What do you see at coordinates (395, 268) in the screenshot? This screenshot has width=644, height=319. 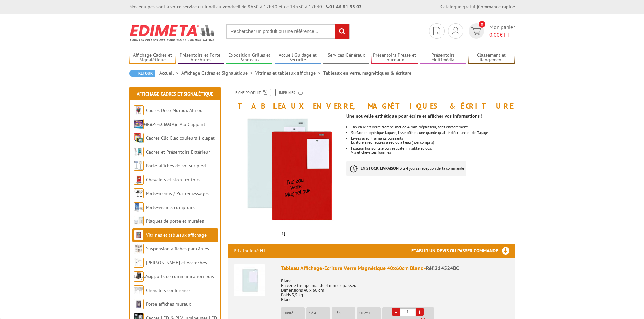 I see `div: Tableau Affichage-Ecriture Verre Magnétique 40x60cm Blanc -` at bounding box center [395, 268].